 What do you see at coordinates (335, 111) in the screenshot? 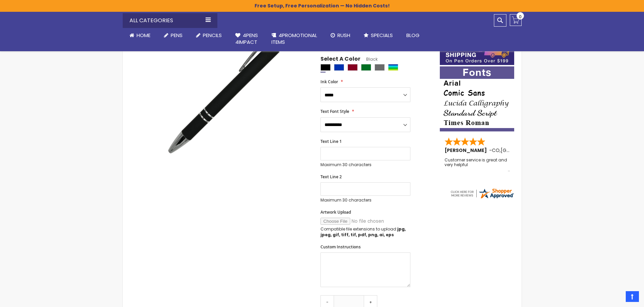
I see `span: Text Font Style` at bounding box center [335, 111].